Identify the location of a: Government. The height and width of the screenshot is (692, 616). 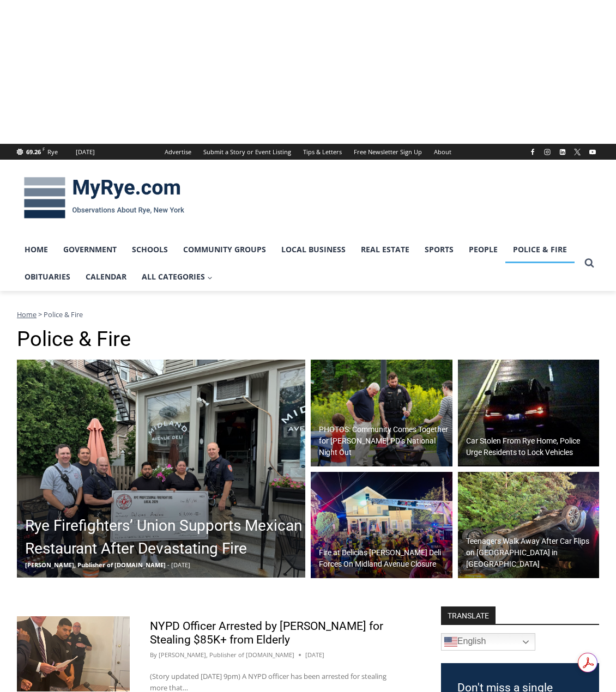
(90, 249).